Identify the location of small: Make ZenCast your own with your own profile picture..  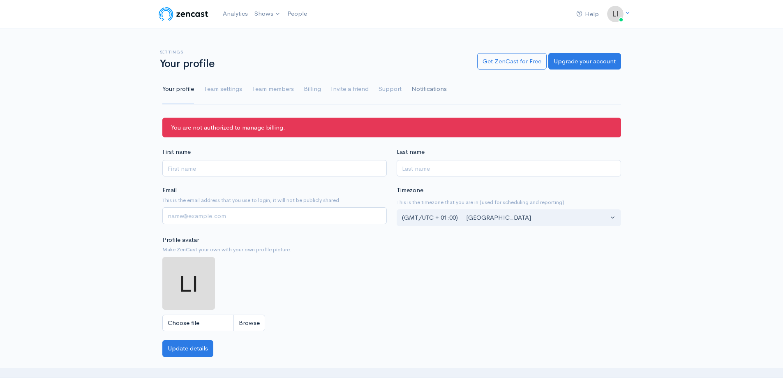
(275, 250).